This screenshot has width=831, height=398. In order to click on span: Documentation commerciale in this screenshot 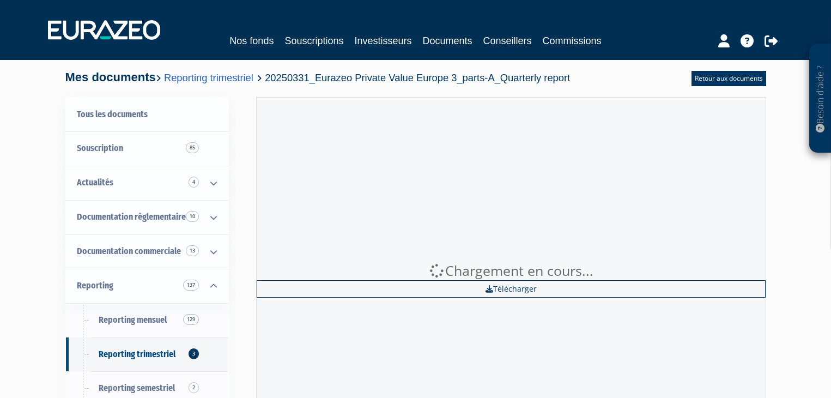, I will do `click(129, 251)`.